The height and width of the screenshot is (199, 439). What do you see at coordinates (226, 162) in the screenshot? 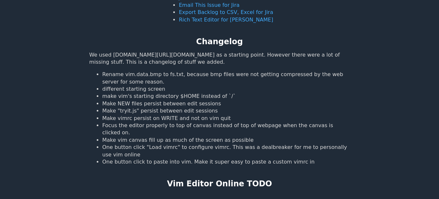
I see `li: One button click to paste into vim. Make it super easy to paste a custom vimrc in` at bounding box center [226, 162].